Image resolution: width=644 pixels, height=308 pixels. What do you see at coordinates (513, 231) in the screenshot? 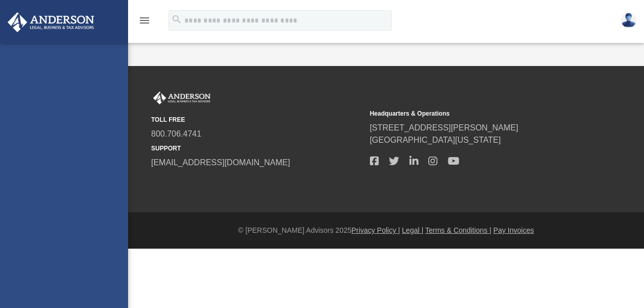
I see `a: Pay Invoices` at bounding box center [513, 231].